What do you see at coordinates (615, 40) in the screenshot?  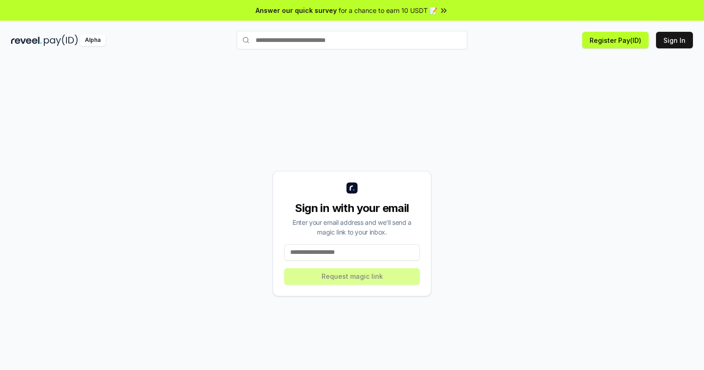 I see `button: Register Pay(ID)` at bounding box center [615, 40].